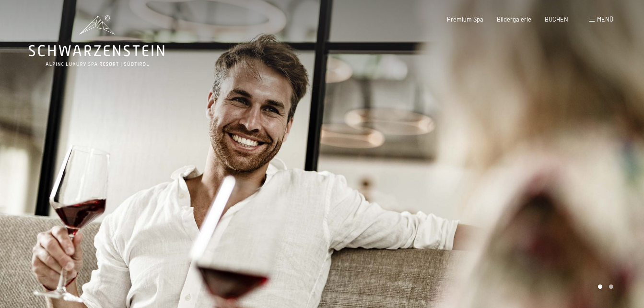 This screenshot has width=644, height=308. I want to click on div: Carousel Pagination, so click(604, 286).